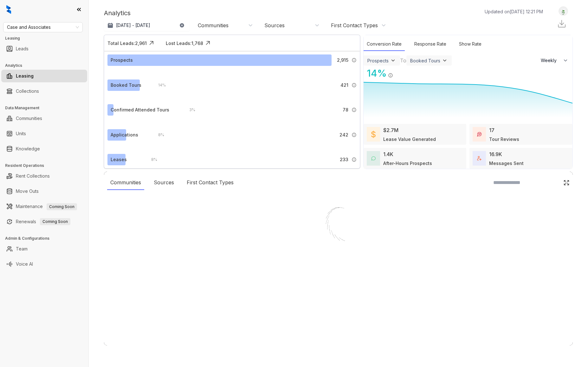  What do you see at coordinates (346, 110) in the screenshot?
I see `span: 78` at bounding box center [346, 110].